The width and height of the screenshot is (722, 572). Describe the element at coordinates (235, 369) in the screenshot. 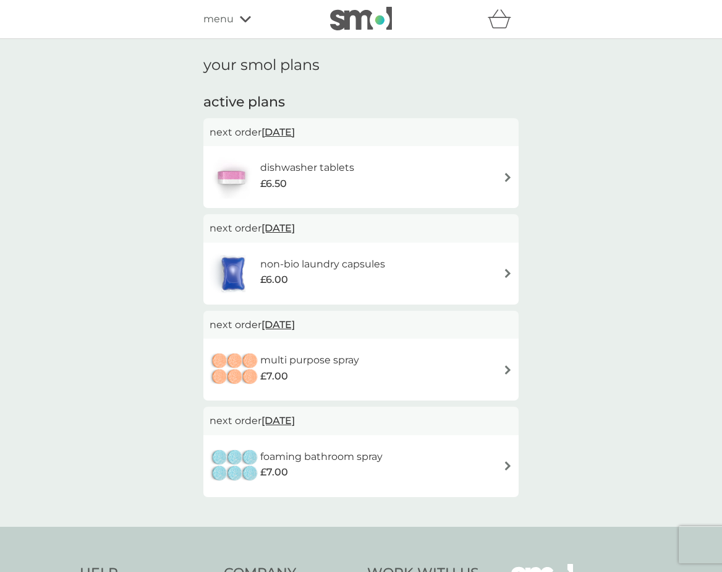

I see `img: multi purpose spray` at that location.